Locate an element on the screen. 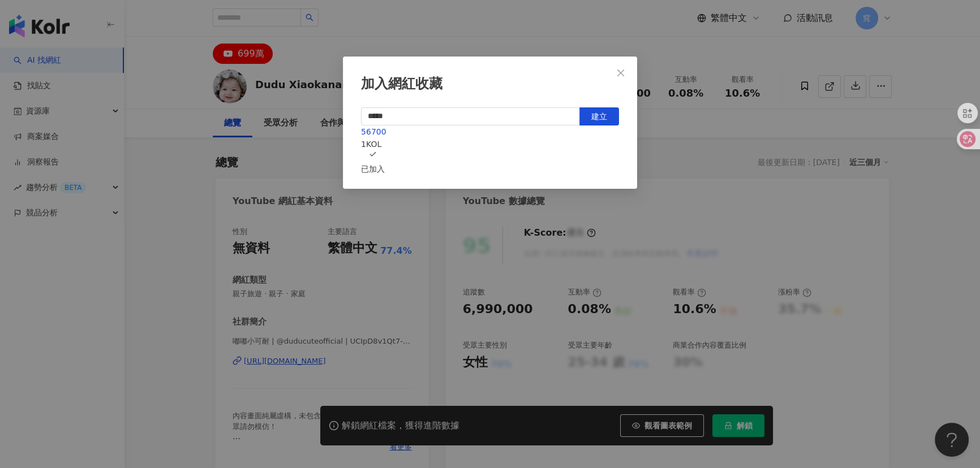 This screenshot has height=468, width=980. div: 已加入 is located at coordinates (373, 163).